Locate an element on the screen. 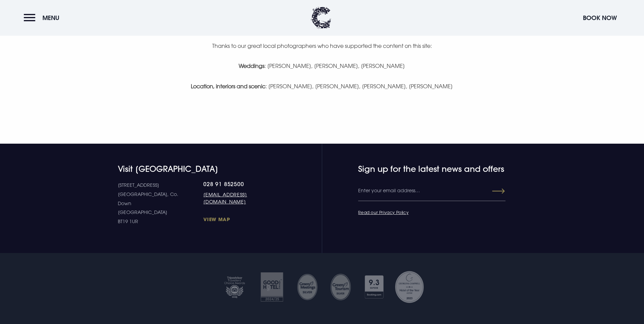 The height and width of the screenshot is (324, 644). button: Menu is located at coordinates (43, 18).